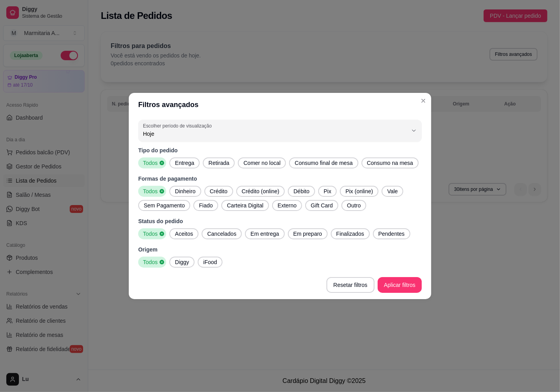 The image size is (560, 392). What do you see at coordinates (280, 221) in the screenshot?
I see `p: Status do pedido` at bounding box center [280, 221].